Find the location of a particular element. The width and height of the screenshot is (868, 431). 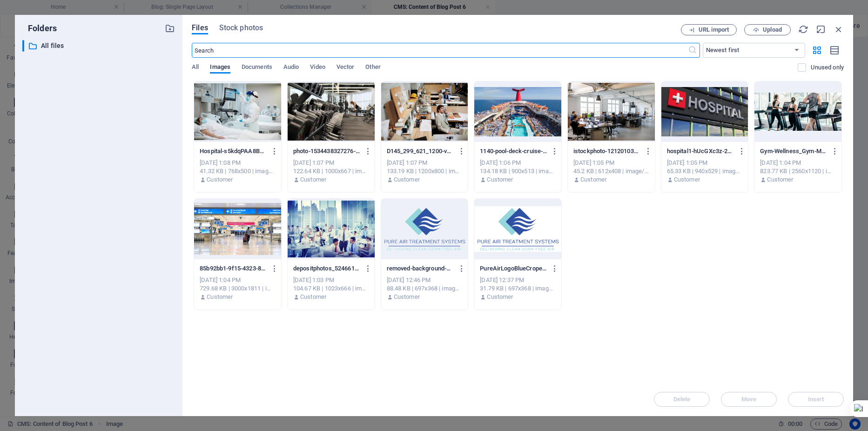

div: 122.64 KB | 1000x667 | image/jpeg is located at coordinates (331, 172).